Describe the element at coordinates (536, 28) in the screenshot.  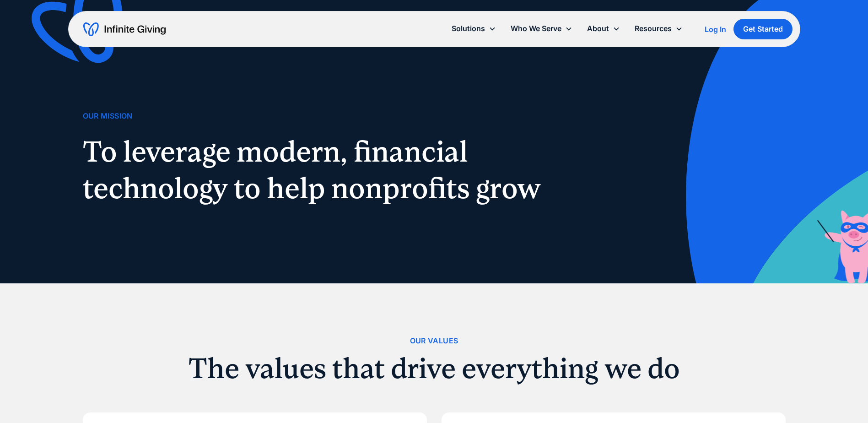
I see `div: Who We Serve` at that location.